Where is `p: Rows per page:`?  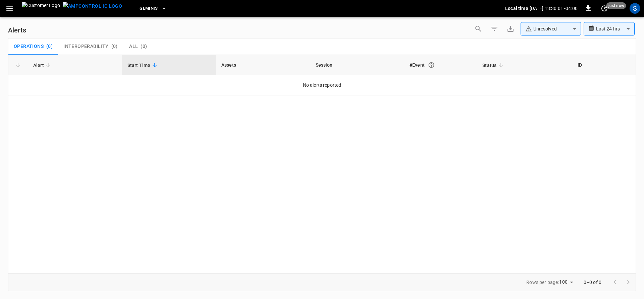 p: Rows per page: is located at coordinates (542, 283).